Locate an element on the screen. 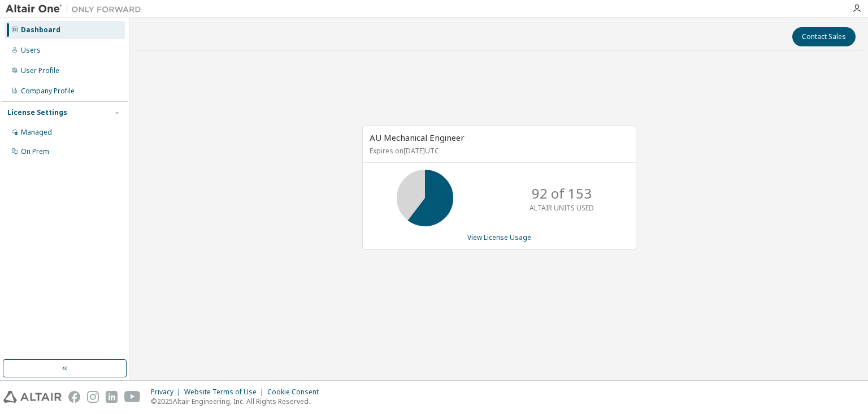 This screenshot has width=868, height=413. div: Cookie Consent is located at coordinates (296, 392).